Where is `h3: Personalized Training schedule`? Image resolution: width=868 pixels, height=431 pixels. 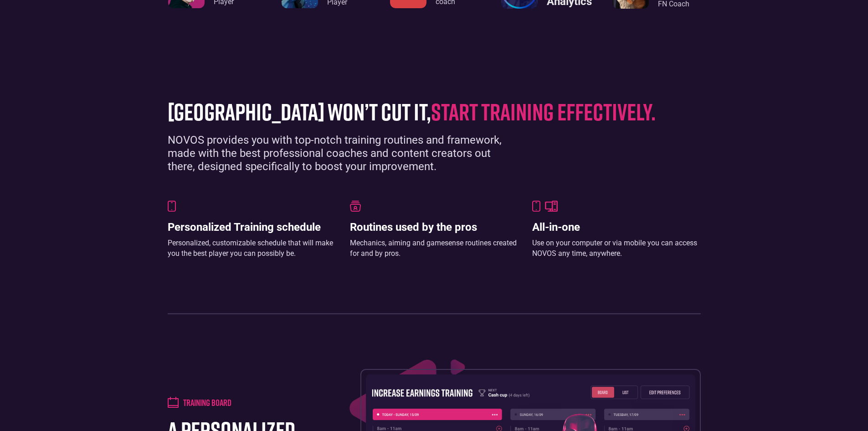 h3: Personalized Training schedule is located at coordinates (252, 227).